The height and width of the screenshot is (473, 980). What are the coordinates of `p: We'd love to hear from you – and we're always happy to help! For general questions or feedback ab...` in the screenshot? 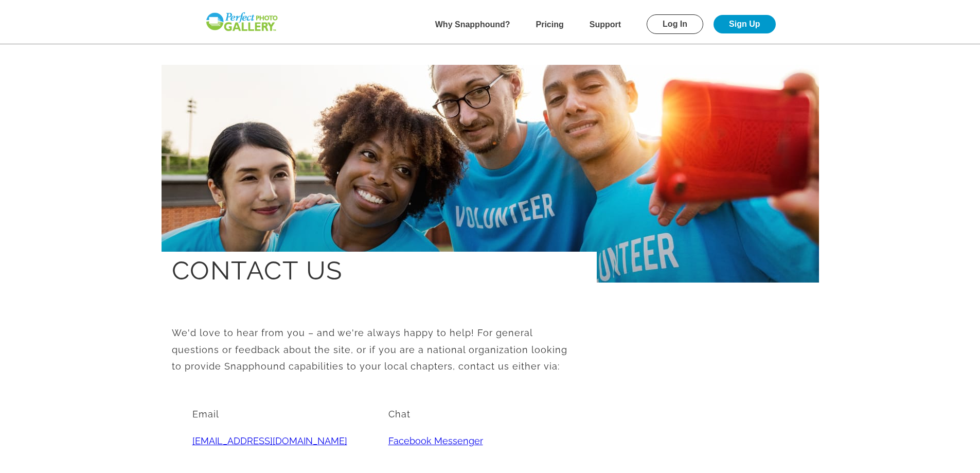 It's located at (390, 354).